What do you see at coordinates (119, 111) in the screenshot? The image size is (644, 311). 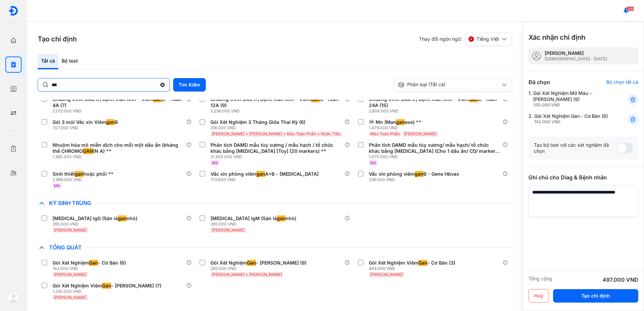 I see `div: 2.012.000 VND` at bounding box center [119, 111].